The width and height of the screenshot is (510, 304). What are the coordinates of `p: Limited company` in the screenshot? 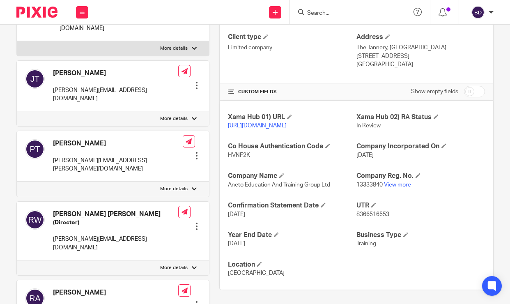 It's located at (292, 48).